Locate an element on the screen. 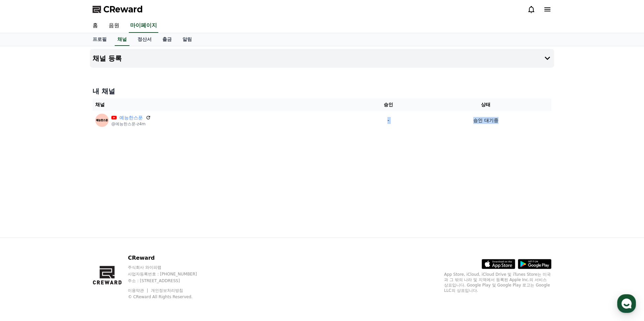 The height and width of the screenshot is (321, 644). a: 정산서 is located at coordinates (144, 40).